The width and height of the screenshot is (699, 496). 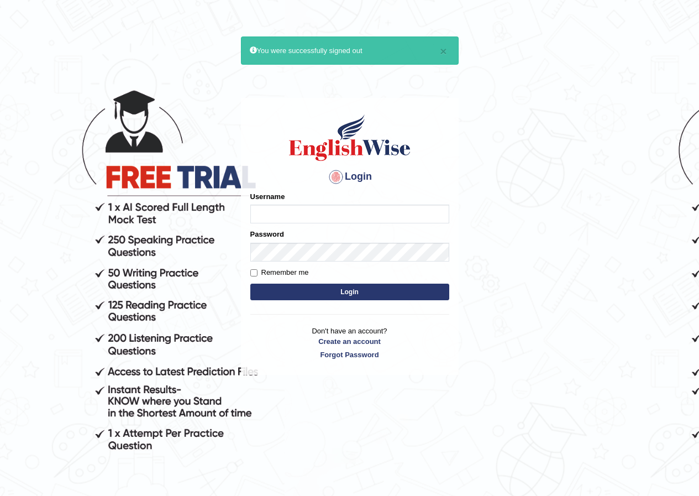 I want to click on input: Remember me, so click(x=254, y=273).